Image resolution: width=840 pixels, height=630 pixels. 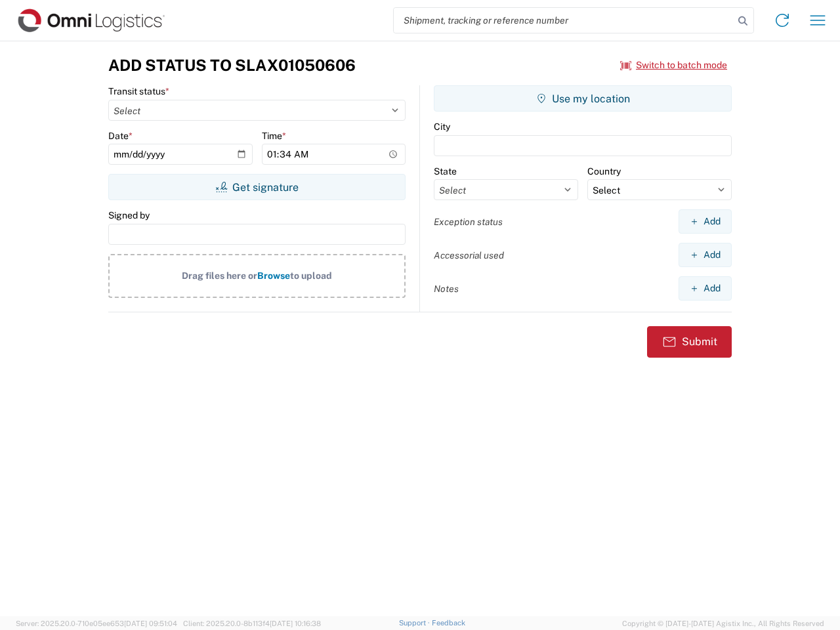 I want to click on button: Use my location, so click(x=583, y=98).